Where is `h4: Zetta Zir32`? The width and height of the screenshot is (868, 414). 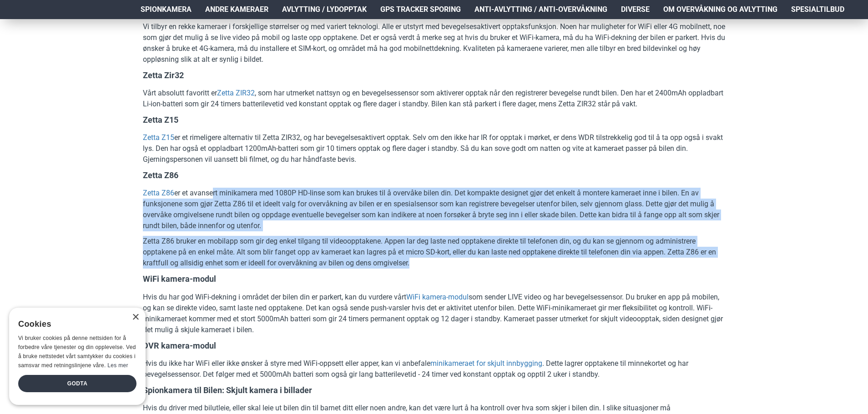 h4: Zetta Zir32 is located at coordinates (434, 75).